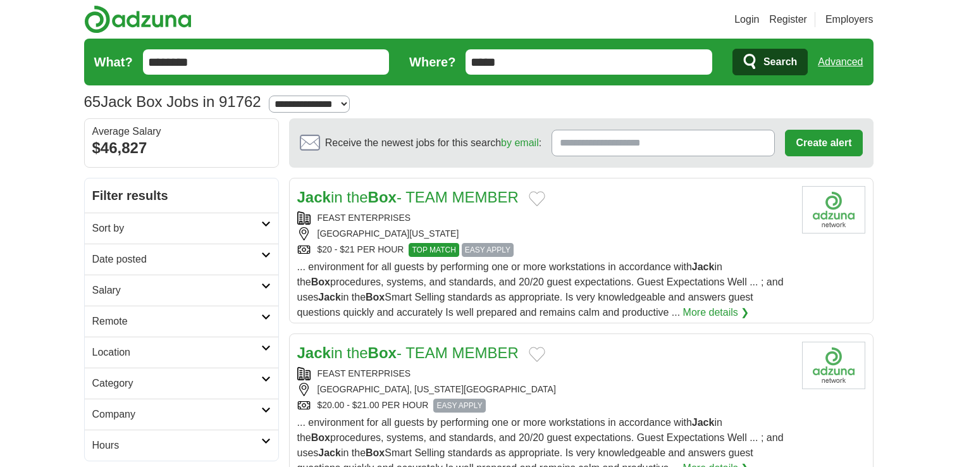  Describe the element at coordinates (849, 20) in the screenshot. I see `a: Employers` at that location.